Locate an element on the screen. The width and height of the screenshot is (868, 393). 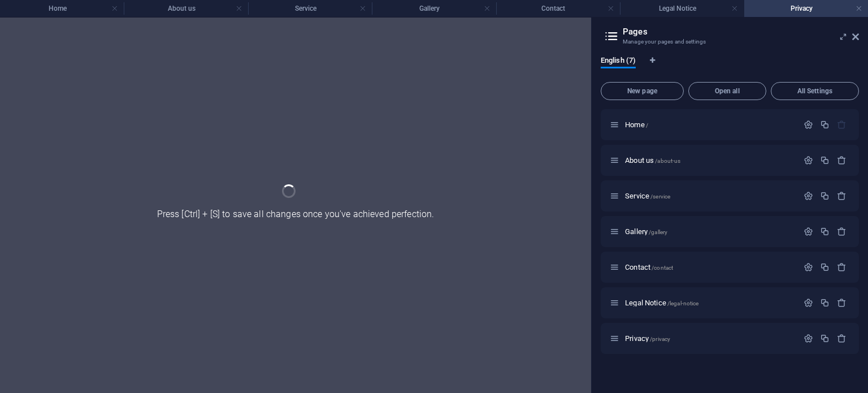
span: /gallery is located at coordinates (658, 232).